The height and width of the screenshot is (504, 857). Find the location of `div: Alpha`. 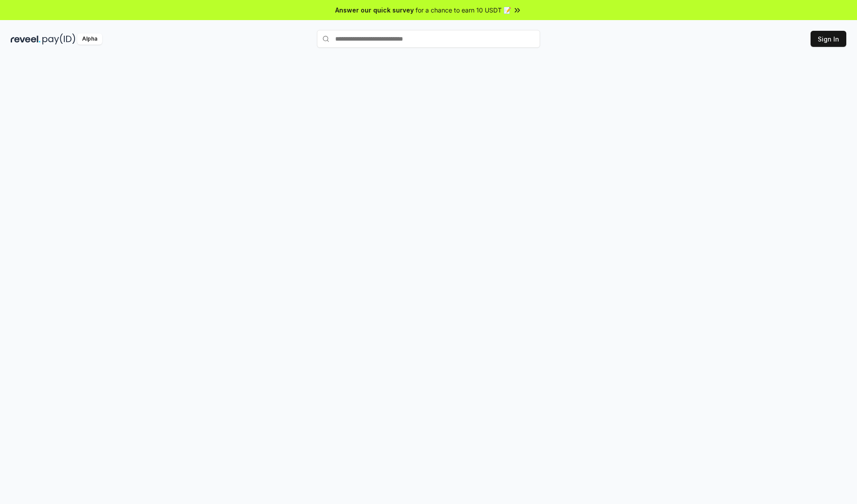

div: Alpha is located at coordinates (90, 39).